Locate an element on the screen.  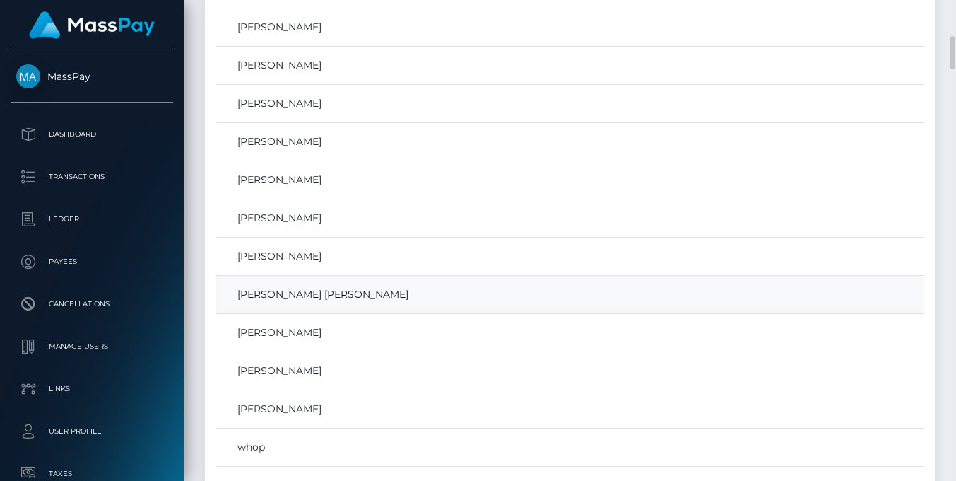
a: Dashboard is located at coordinates (92, 134).